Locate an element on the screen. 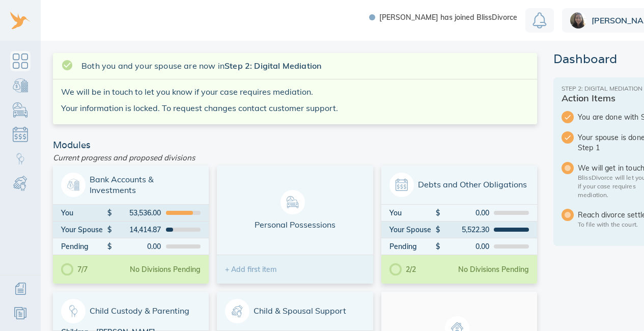 The image size is (644, 331). a: Bank Accounts & InvestmentsYou$53,536.00Your Spouse$14,414.87Pending$0.007/7No Divisions Pending is located at coordinates (131, 225).